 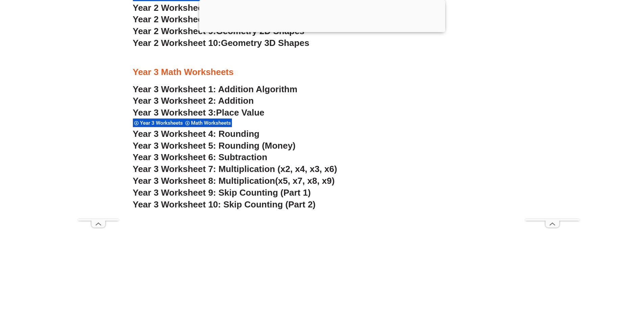 What do you see at coordinates (204, 181) in the screenshot?
I see `span: Year 3 Worksheet 8: Multiplication` at bounding box center [204, 181].